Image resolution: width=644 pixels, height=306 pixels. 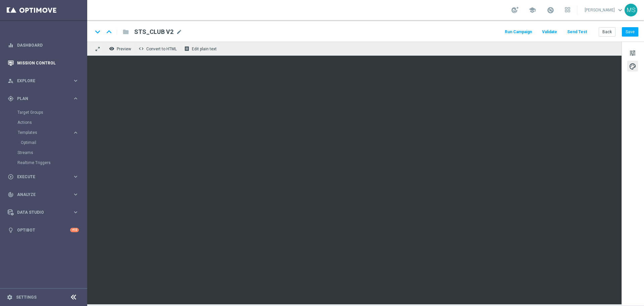 I want to click on div: Data Studio keyboard_arrow_right, so click(x=43, y=212).